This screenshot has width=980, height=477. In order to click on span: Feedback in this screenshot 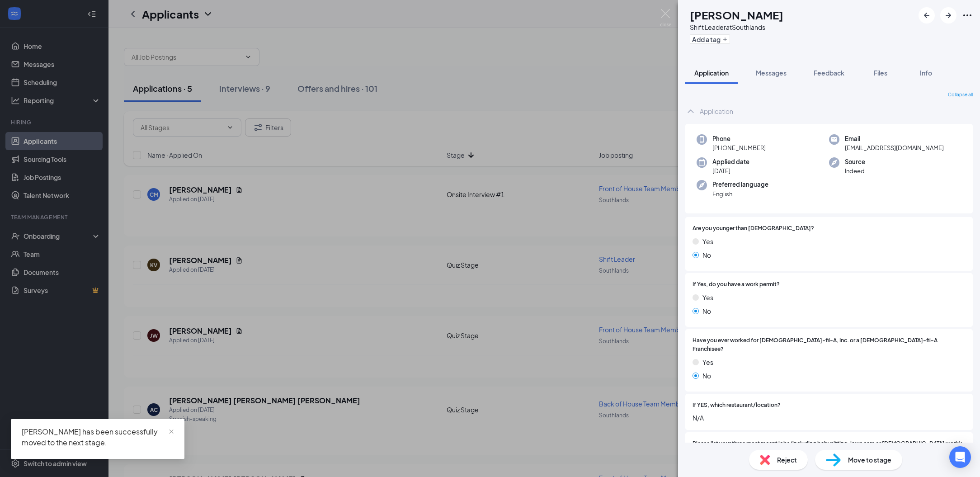, I will do `click(829, 73)`.